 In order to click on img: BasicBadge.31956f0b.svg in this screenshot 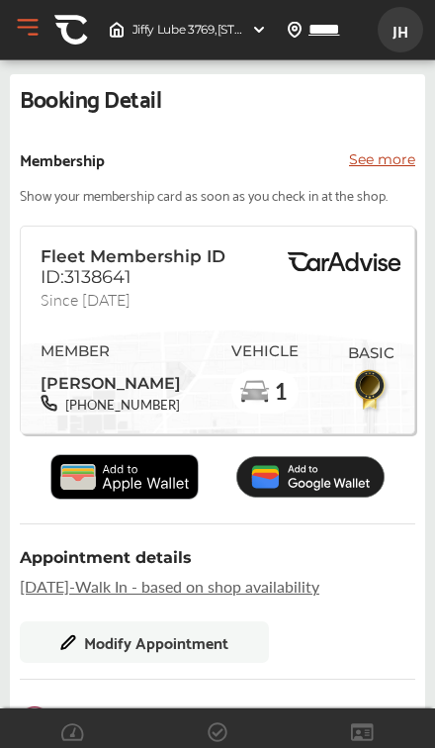, I will do `click(371, 390)`.